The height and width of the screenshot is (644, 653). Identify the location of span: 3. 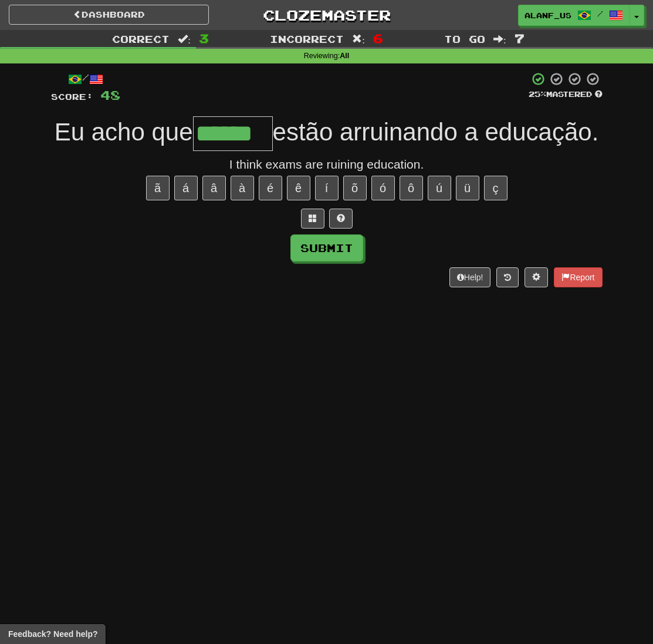
(204, 38).